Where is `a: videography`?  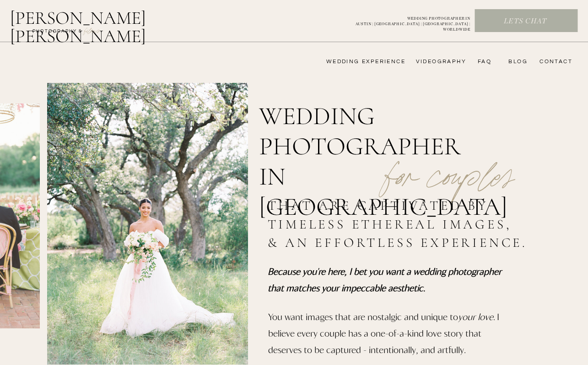
a: videography is located at coordinates (440, 62).